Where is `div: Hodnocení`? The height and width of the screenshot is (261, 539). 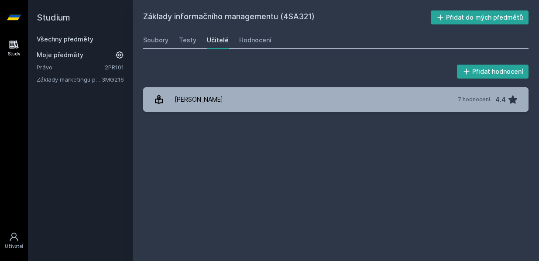 div: Hodnocení is located at coordinates (255, 40).